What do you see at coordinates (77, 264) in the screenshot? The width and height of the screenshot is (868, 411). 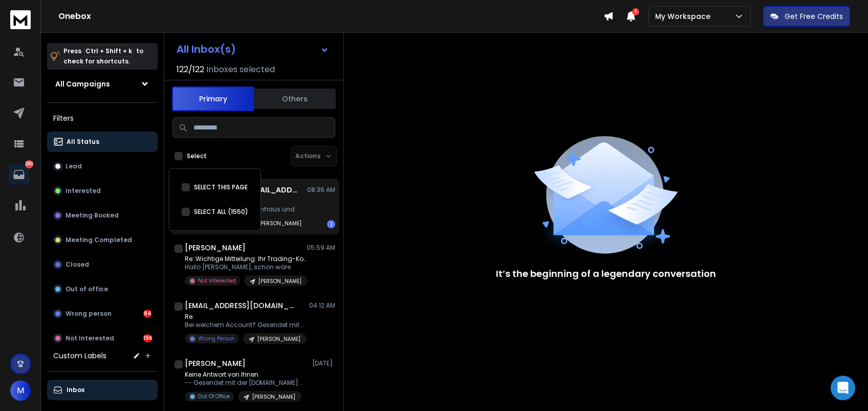 I see `p: Closed` at bounding box center [77, 264].